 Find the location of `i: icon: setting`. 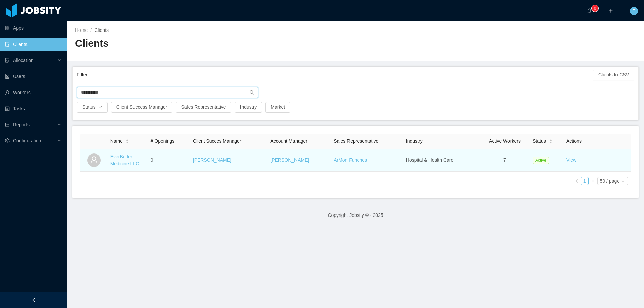

i: icon: setting is located at coordinates (7, 141).